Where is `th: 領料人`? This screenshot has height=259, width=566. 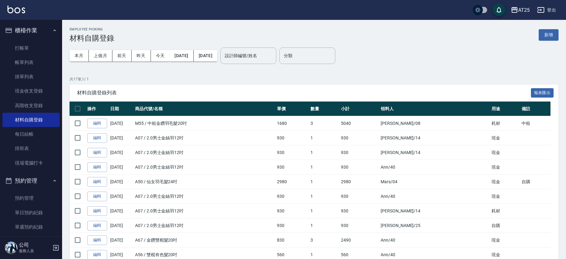
th: 領料人 is located at coordinates (434, 109).